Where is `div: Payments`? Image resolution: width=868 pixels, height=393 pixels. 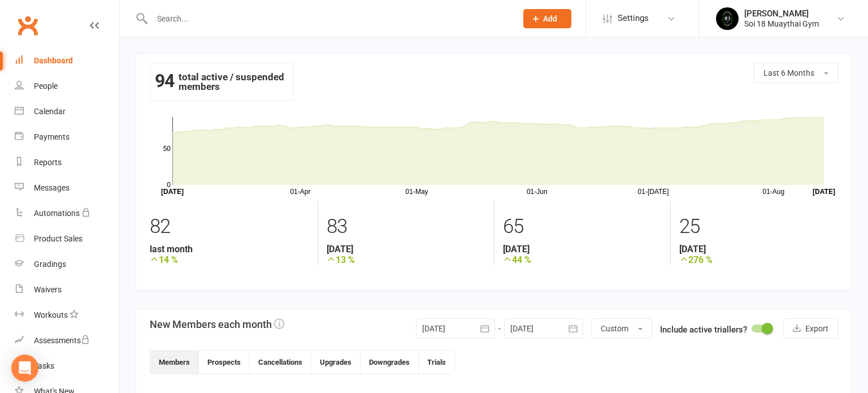 div: Payments is located at coordinates (52, 137).